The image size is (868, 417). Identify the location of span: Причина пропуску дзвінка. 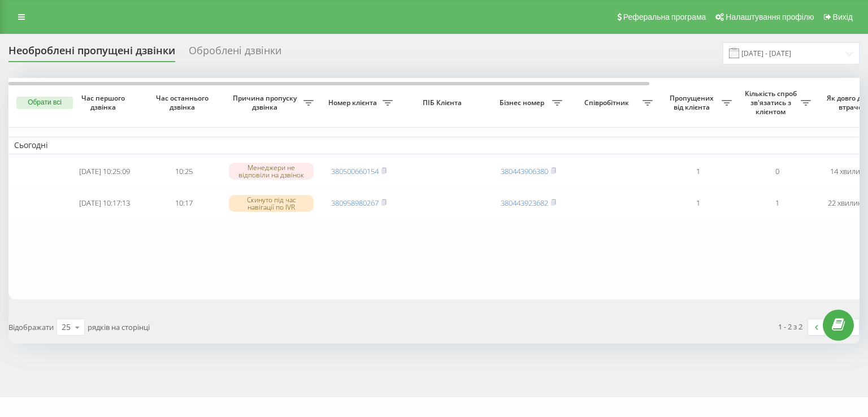
(267, 102).